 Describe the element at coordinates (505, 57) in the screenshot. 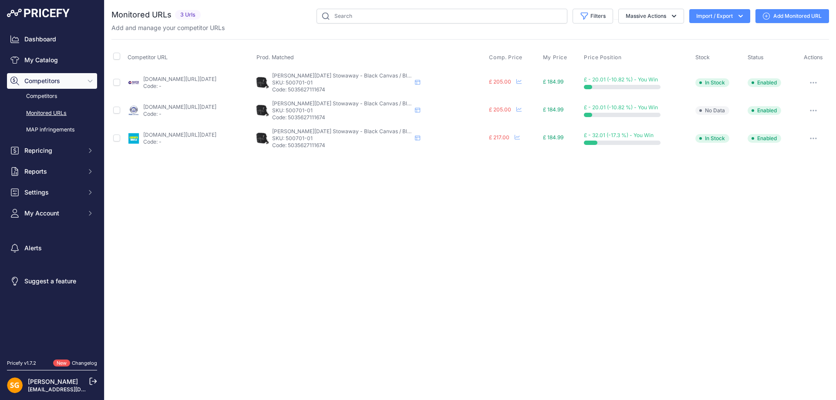

I see `span: Comp. Price` at that location.